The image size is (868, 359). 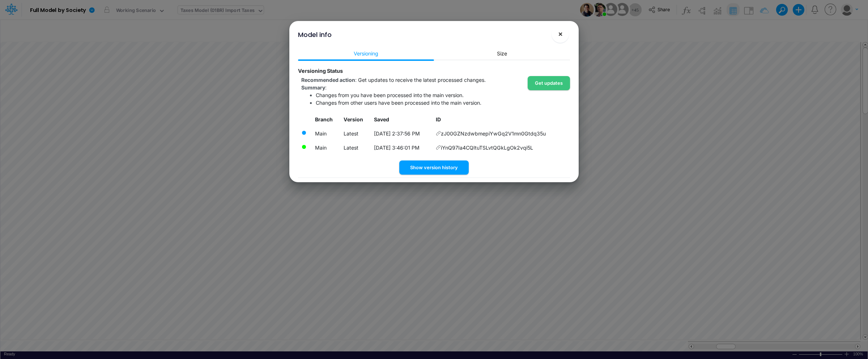 What do you see at coordinates (313, 87) in the screenshot?
I see `strong: Summary` at bounding box center [313, 87].